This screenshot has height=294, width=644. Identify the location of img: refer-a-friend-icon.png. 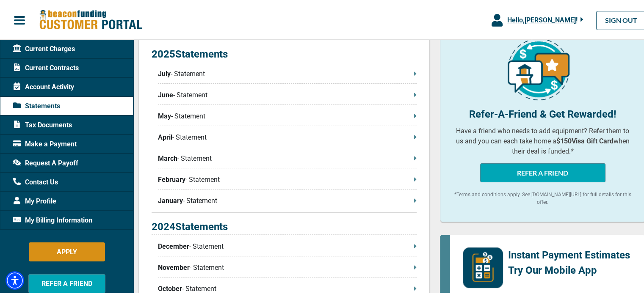
(538, 68).